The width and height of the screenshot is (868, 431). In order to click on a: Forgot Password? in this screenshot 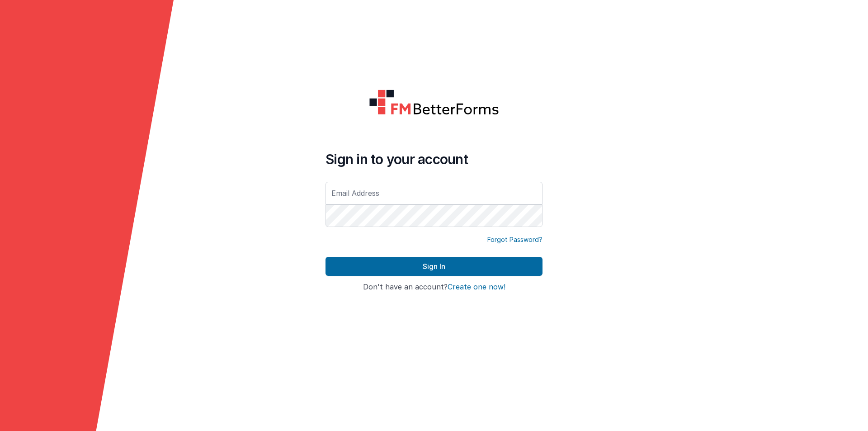, I will do `click(515, 240)`.